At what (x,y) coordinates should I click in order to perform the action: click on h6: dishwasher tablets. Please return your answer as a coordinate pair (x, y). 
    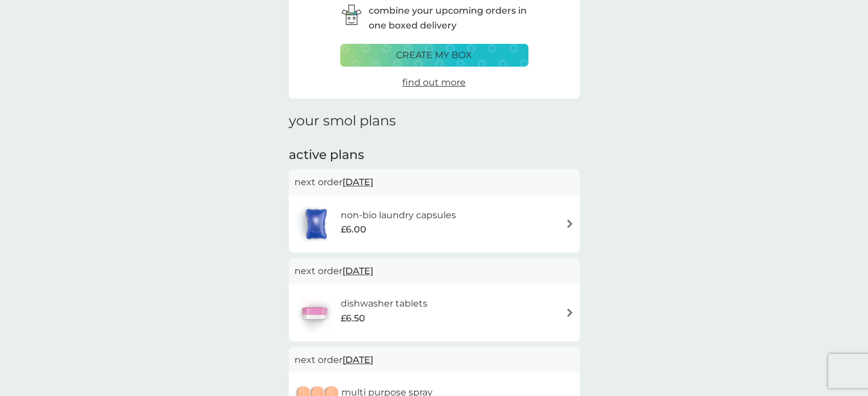
    Looking at the image, I should click on (384, 304).